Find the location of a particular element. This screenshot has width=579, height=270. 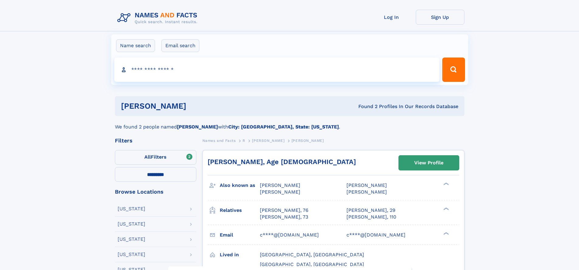

span: All is located at coordinates (147, 157).